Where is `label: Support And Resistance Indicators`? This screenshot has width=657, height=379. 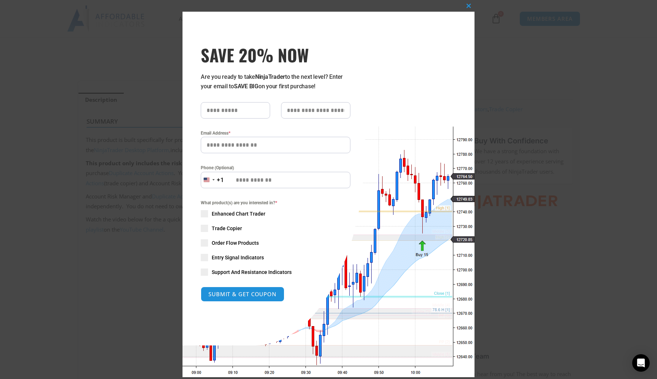 label: Support And Resistance Indicators is located at coordinates (276, 272).